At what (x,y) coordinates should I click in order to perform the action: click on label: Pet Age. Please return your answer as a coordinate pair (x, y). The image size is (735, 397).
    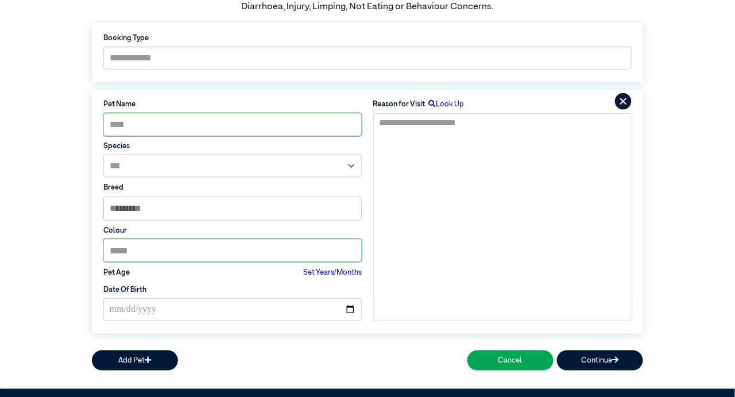
    Looking at the image, I should click on (117, 272).